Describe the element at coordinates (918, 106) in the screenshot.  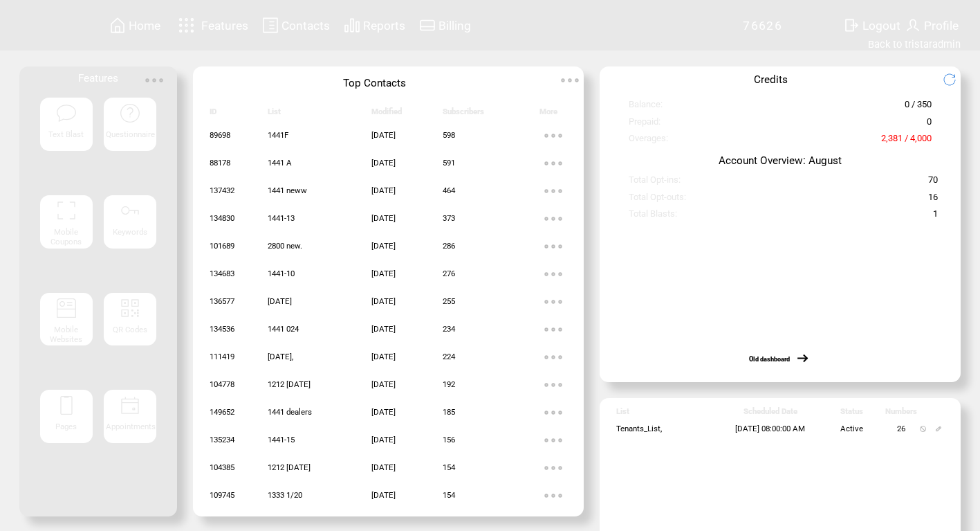
I see `span: 0 / 350` at that location.